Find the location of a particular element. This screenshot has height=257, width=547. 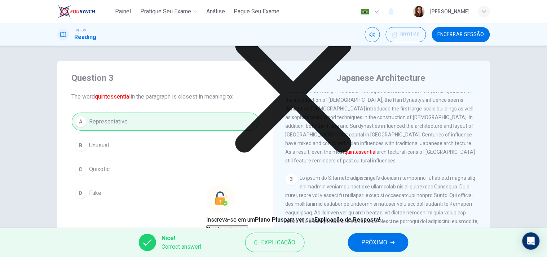

span: Explicação is located at coordinates (279, 242).